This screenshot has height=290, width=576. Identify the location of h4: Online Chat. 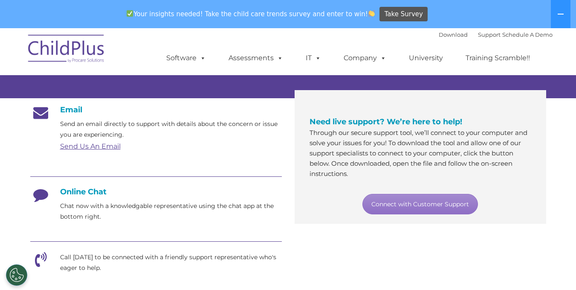
(156, 191).